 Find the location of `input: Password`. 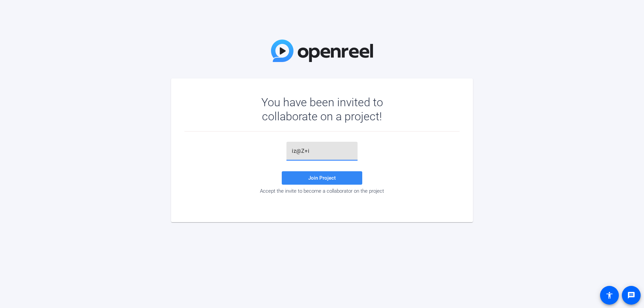

input: Password is located at coordinates (322, 151).